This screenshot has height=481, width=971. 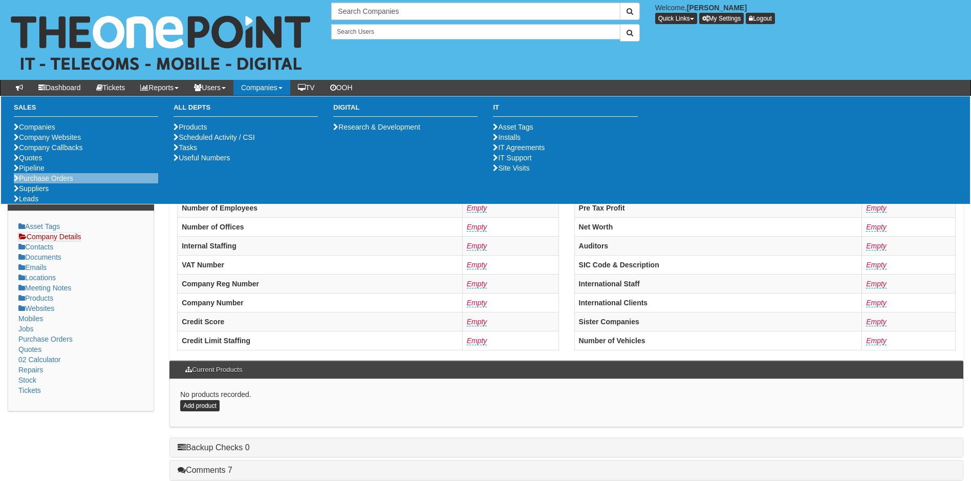 What do you see at coordinates (214, 137) in the screenshot?
I see `a: Scheduled Activity / CSI` at bounding box center [214, 137].